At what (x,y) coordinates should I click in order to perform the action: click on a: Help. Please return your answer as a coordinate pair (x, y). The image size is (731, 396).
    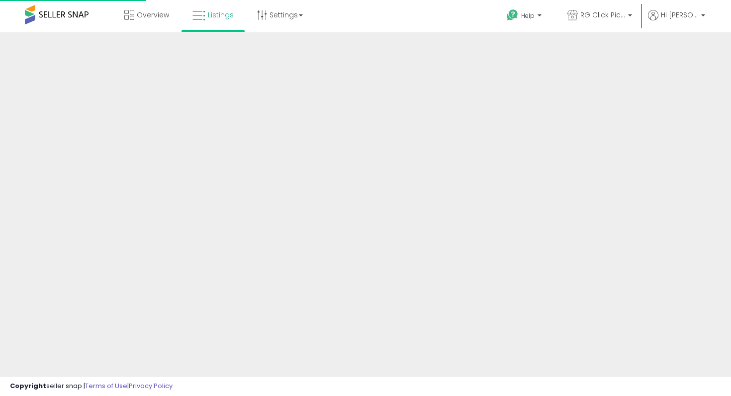
    Looking at the image, I should click on (525, 17).